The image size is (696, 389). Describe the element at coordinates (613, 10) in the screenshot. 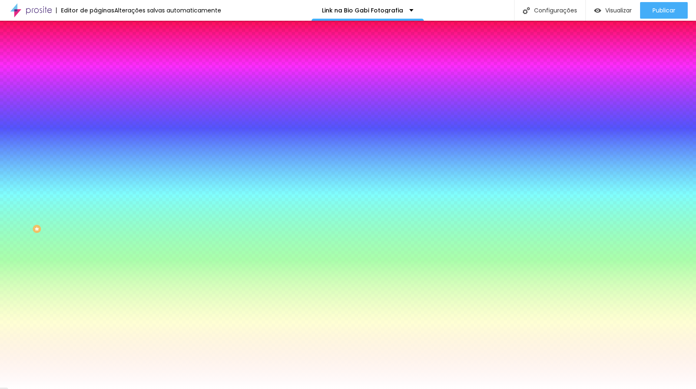

I see `button: Visualizar` at that location.